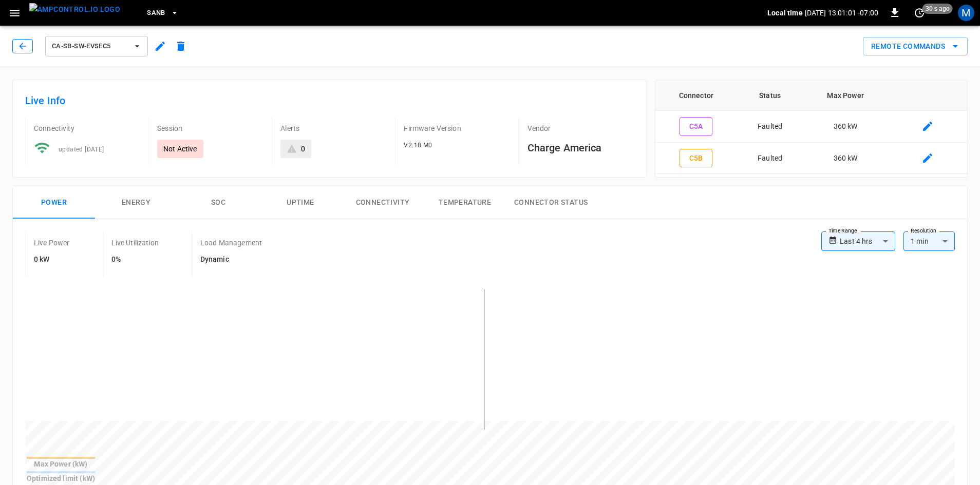 This screenshot has height=485, width=980. What do you see at coordinates (937, 8) in the screenshot?
I see `span: 30 s ago` at bounding box center [937, 8].